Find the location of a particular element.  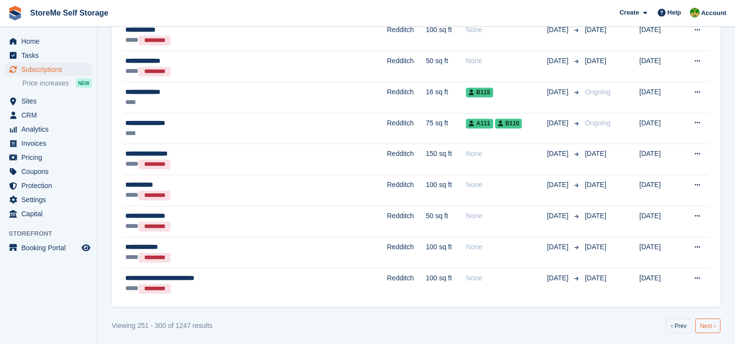

td: 75 sq ft is located at coordinates (445, 128).